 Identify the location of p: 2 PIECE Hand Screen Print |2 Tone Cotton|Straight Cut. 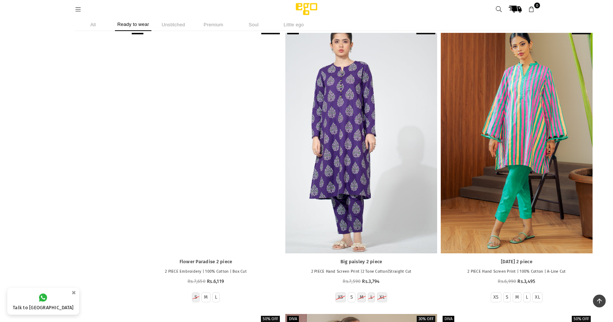
(361, 272).